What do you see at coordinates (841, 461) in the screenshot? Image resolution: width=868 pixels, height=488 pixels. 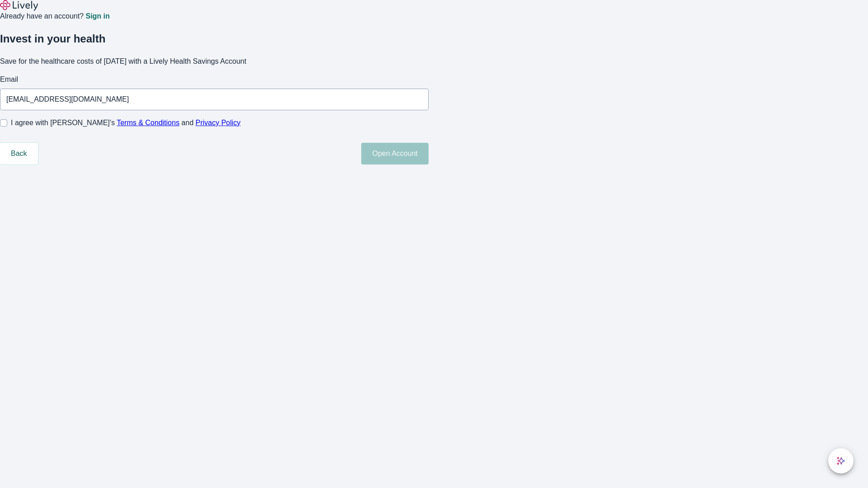 I see `svg: Lively AI Assistant` at bounding box center [841, 461].